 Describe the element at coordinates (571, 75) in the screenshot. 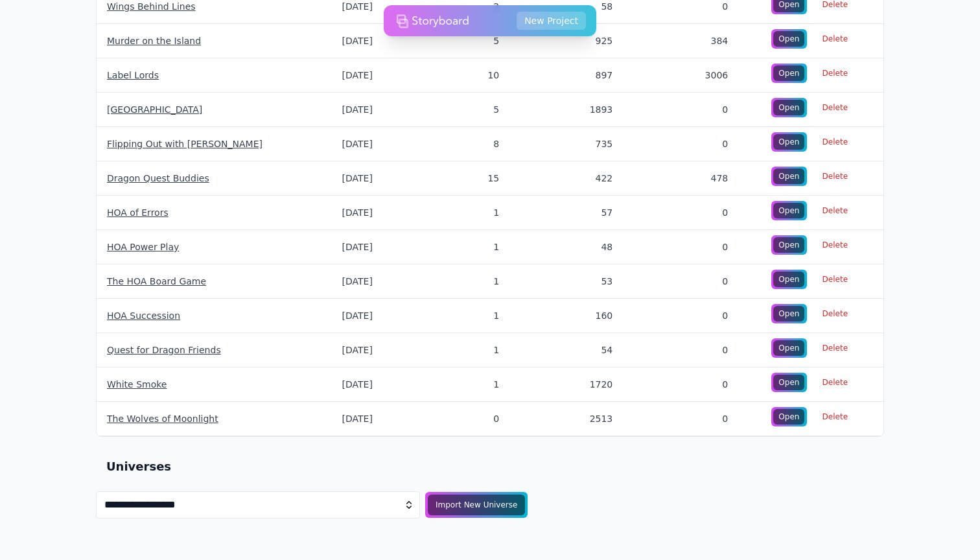

I see `td: 897` at that location.